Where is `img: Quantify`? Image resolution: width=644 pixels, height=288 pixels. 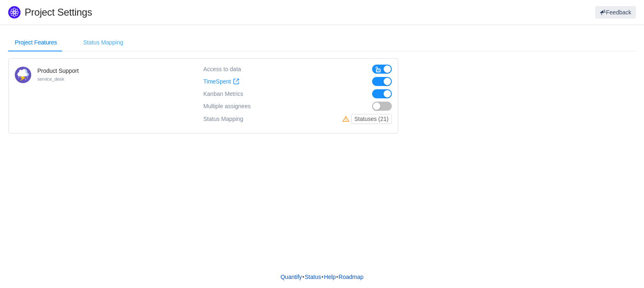 img: Quantify is located at coordinates (14, 12).